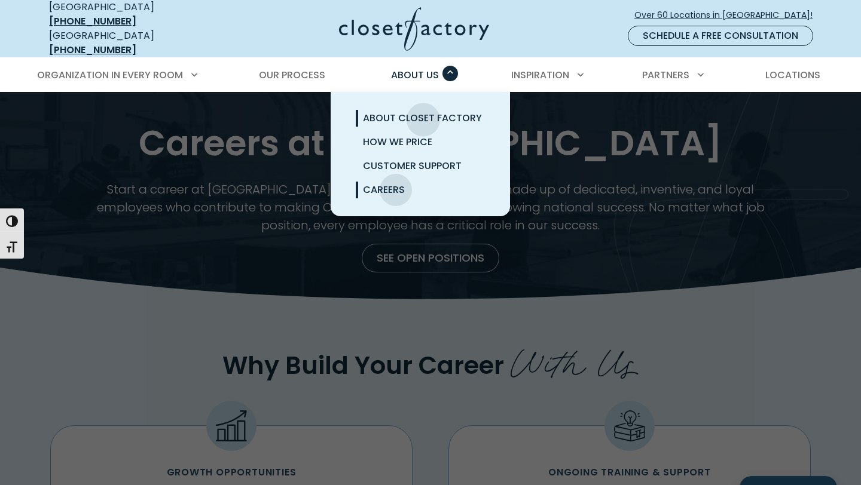 Image resolution: width=861 pixels, height=485 pixels. Describe the element at coordinates (720, 36) in the screenshot. I see `a: Schedule a Free Consultation` at that location.